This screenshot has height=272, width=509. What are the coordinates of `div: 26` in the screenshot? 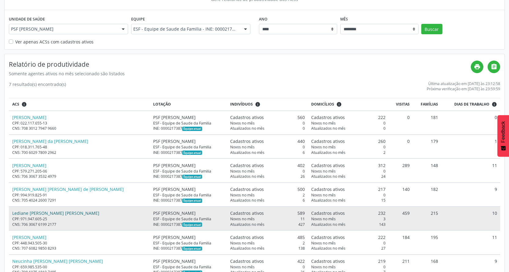 It's located at (267, 176).